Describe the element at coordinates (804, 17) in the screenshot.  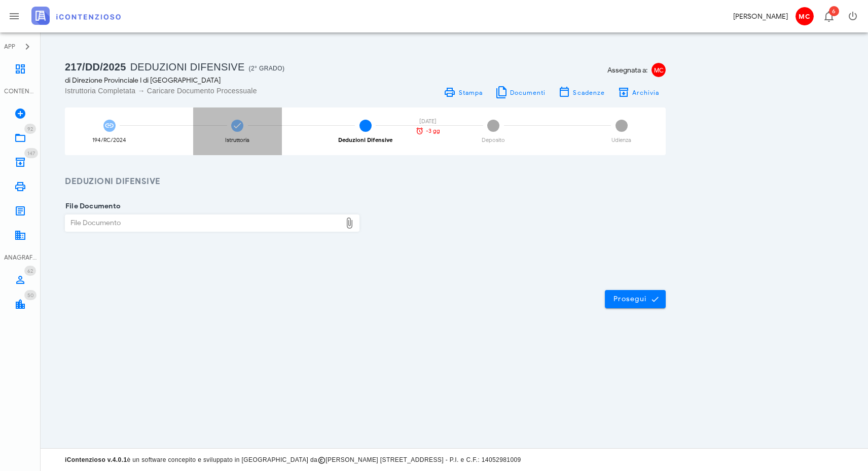
I see `button: MC` at that location.